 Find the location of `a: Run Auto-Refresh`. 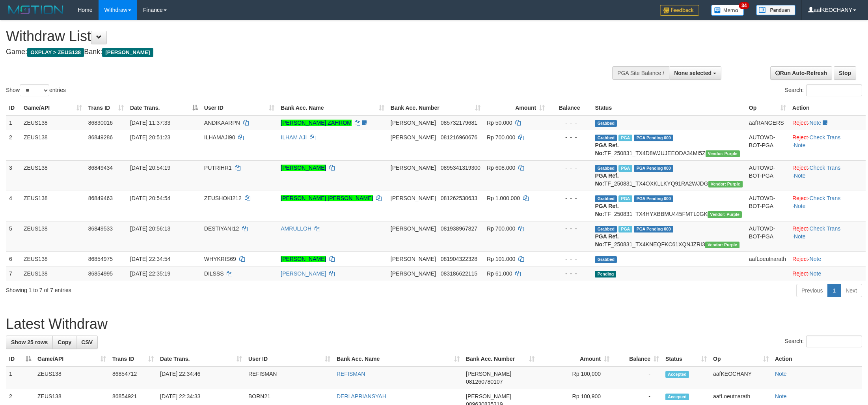

a: Run Auto-Refresh is located at coordinates (801, 73).